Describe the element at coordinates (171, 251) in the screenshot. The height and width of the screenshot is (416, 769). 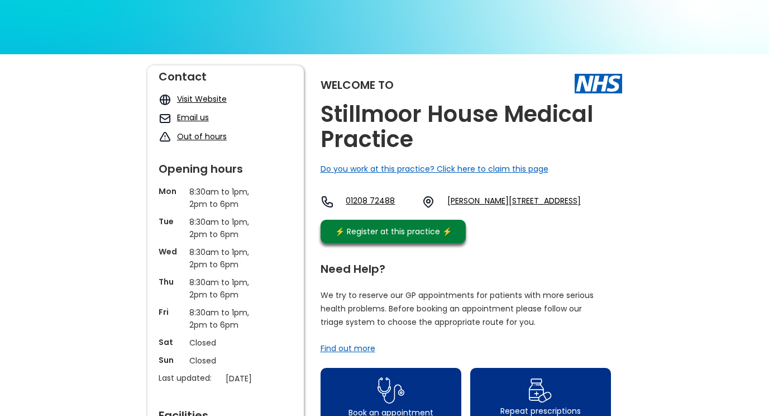
I see `p: Wed` at that location.